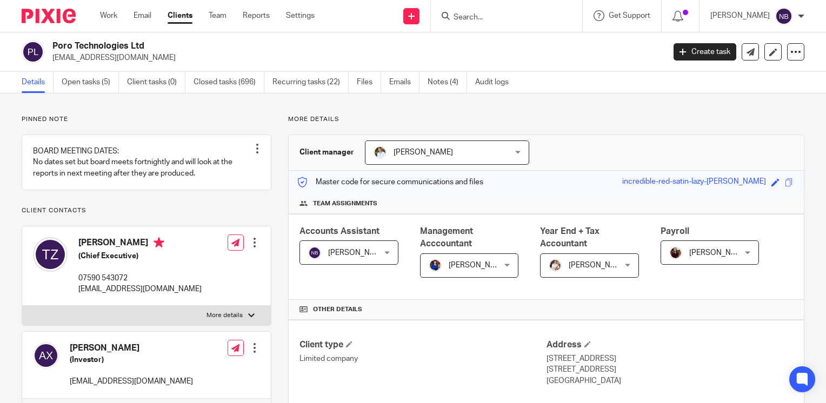 This screenshot has height=403, width=826. I want to click on span: Team assignments, so click(345, 204).